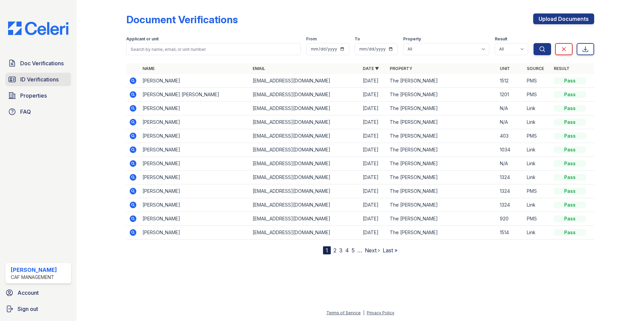  I want to click on div: Document Verifications, so click(182, 20).